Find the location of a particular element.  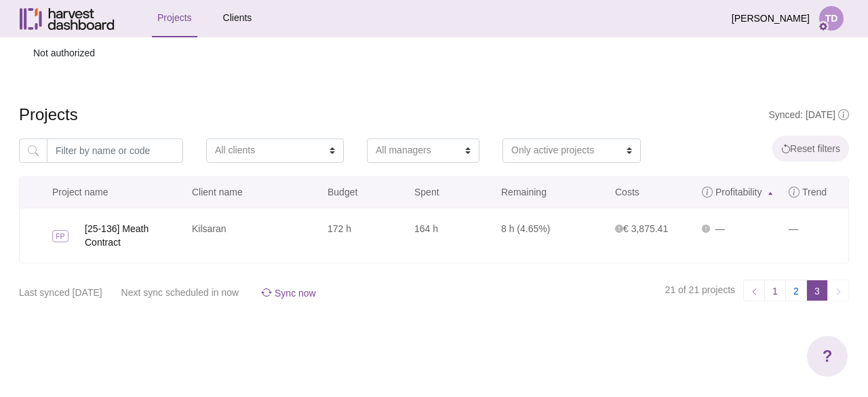

button: Sync now is located at coordinates (290, 293).